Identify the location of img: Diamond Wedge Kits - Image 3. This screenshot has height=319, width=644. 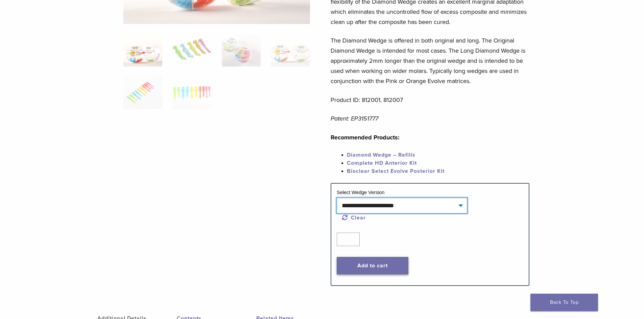
(241, 49).